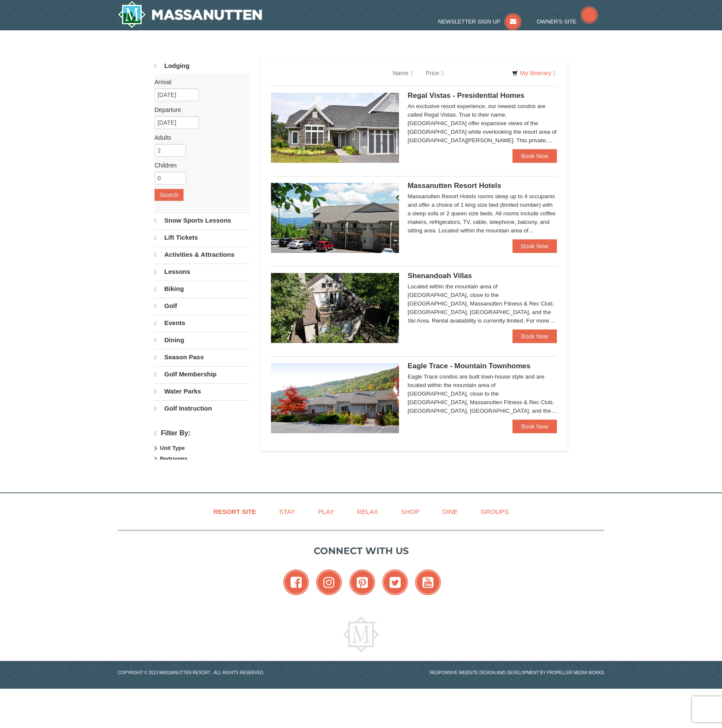  What do you see at coordinates (190, 14) in the screenshot?
I see `a: Massanutten Resort` at bounding box center [190, 14].